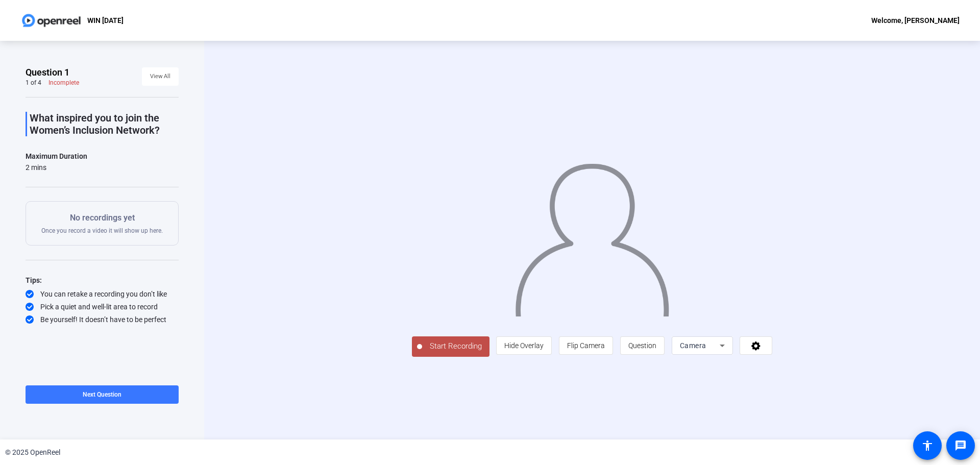 The image size is (980, 465). I want to click on mat-icon: message, so click(960, 445).